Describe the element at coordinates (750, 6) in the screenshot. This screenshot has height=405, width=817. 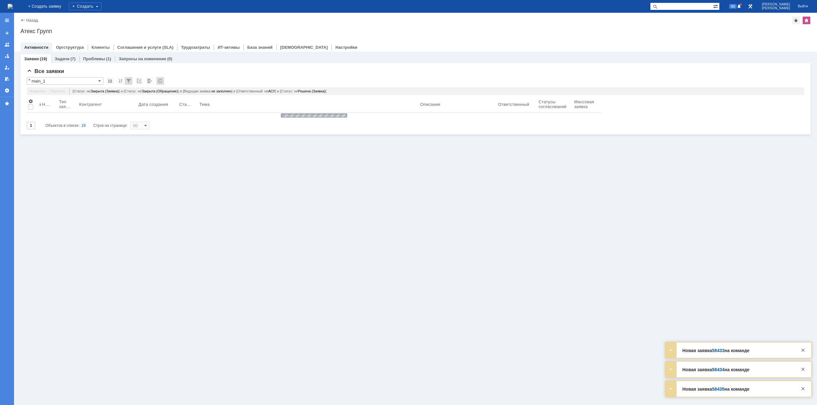
I see `a: Перейти в интерфейс администратора` at that location.